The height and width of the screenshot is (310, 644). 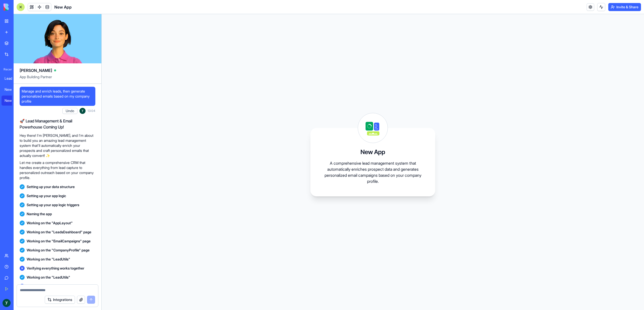 I want to click on span: App Building Partner, so click(x=58, y=79).